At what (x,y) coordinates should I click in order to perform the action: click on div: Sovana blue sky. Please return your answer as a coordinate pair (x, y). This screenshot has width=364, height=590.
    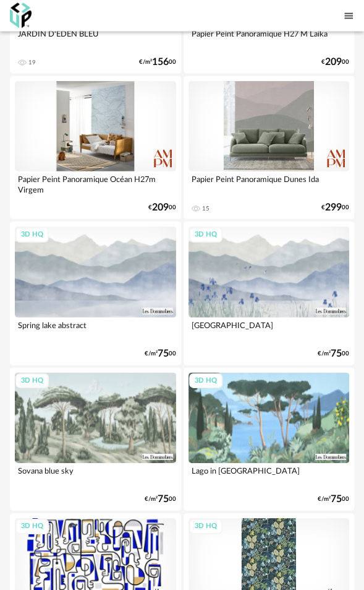
    Looking at the image, I should click on (96, 476).